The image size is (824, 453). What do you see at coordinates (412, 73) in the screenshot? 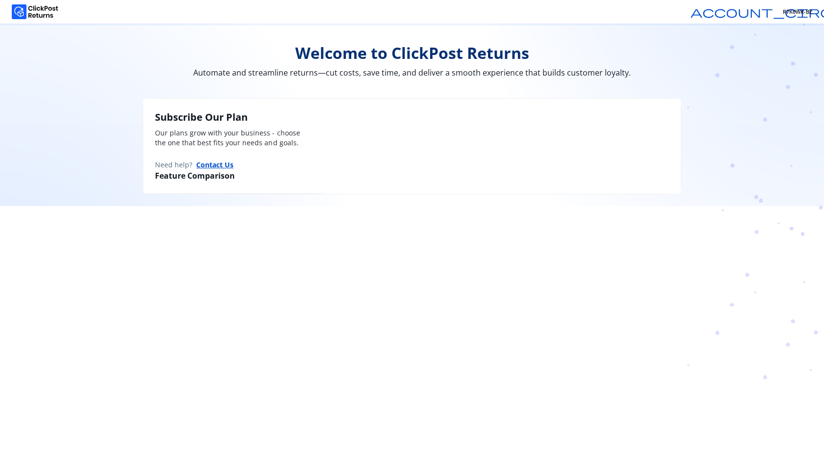
I see `span: Automate and streamline returns—cut costs, save time, and deliver a smooth experience that builds...` at bounding box center [412, 73].